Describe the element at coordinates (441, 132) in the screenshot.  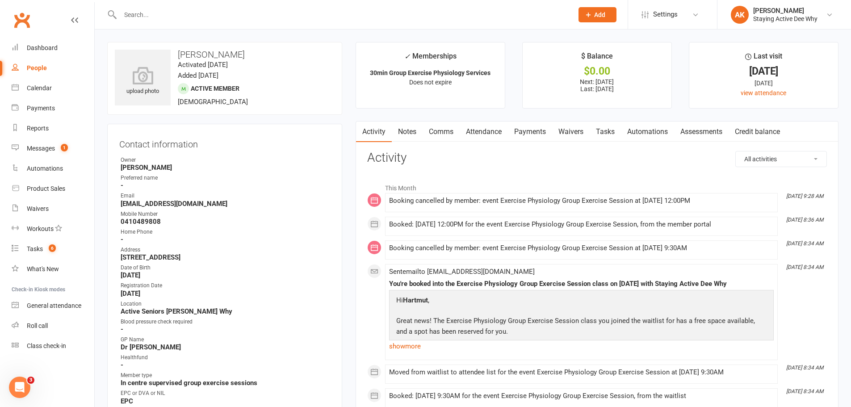
I see `a: Comms` at that location.